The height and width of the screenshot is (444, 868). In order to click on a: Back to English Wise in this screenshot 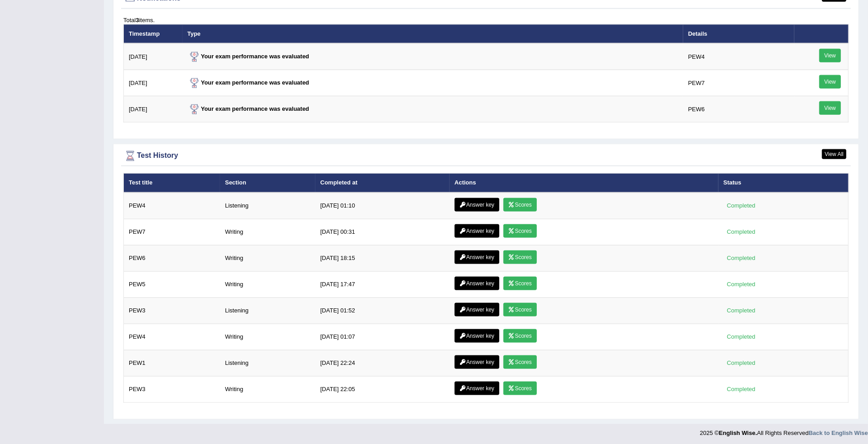, I will do `click(838, 433)`.